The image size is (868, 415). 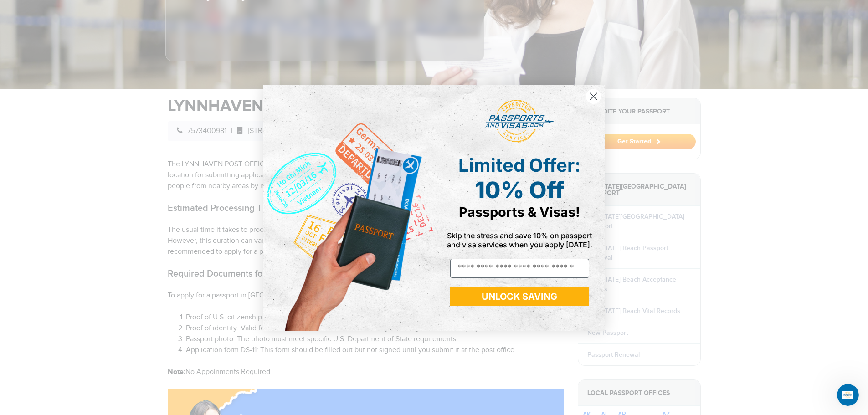 What do you see at coordinates (520, 296) in the screenshot?
I see `button: UNLOCK SAVING` at bounding box center [520, 296].